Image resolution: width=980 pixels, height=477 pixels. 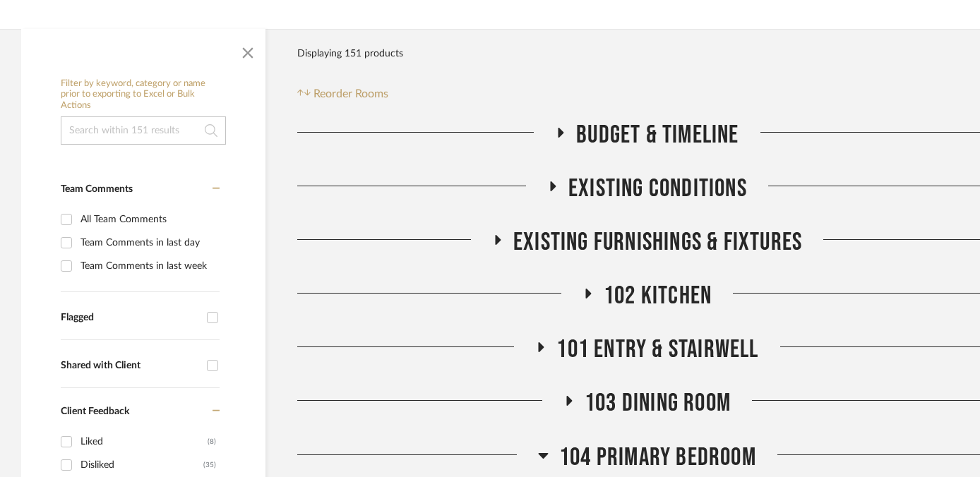 What do you see at coordinates (248, 50) in the screenshot?
I see `button: Close` at bounding box center [248, 50].